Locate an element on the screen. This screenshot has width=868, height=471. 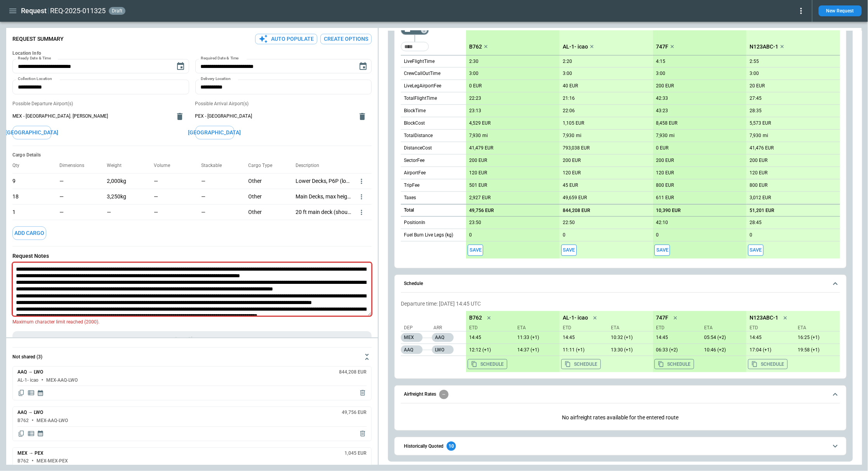
p: B762 is located at coordinates (475, 47).